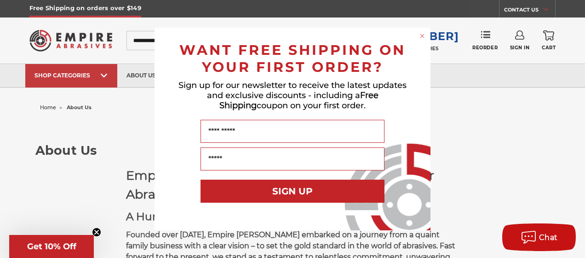 The image size is (585, 258). I want to click on button: SIGN UP, so click(293, 191).